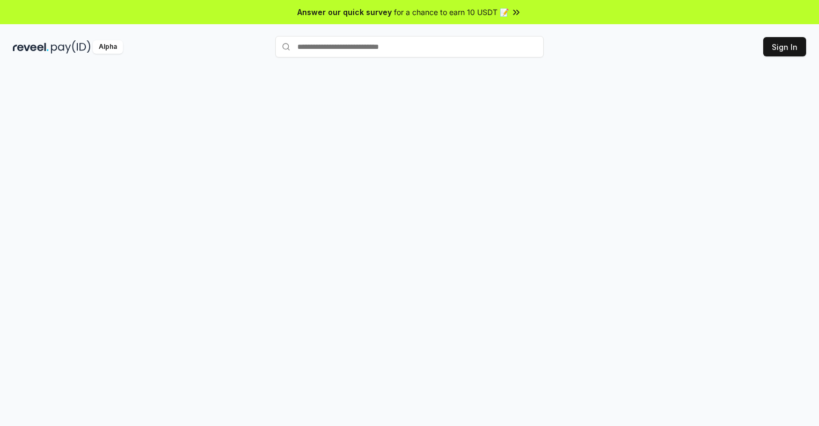 This screenshot has height=426, width=819. Describe the element at coordinates (31, 47) in the screenshot. I see `img: reveel_dark` at that location.